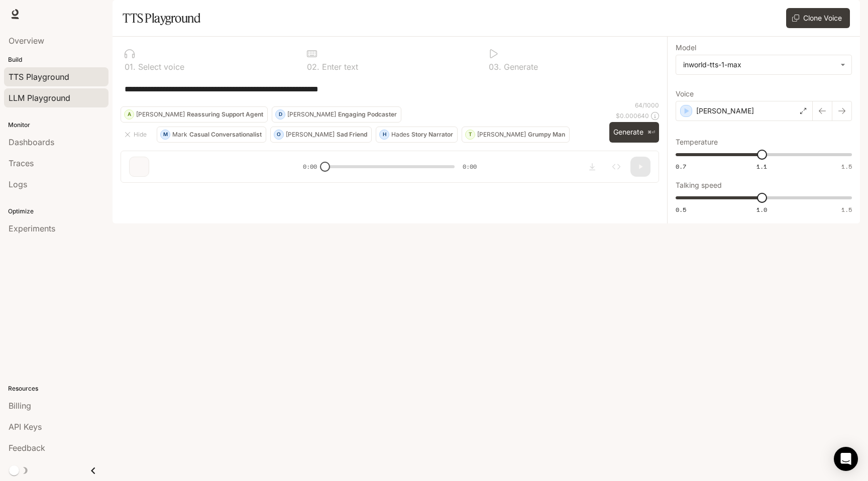 Image resolution: width=868 pixels, height=481 pixels. I want to click on div: T, so click(470, 135).